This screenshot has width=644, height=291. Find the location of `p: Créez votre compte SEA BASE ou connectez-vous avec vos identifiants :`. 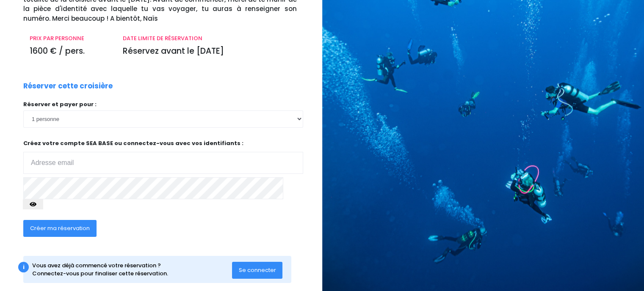

p: Créez votre compte SEA BASE ou connectez-vous avec vos identifiants : is located at coordinates (163, 156).